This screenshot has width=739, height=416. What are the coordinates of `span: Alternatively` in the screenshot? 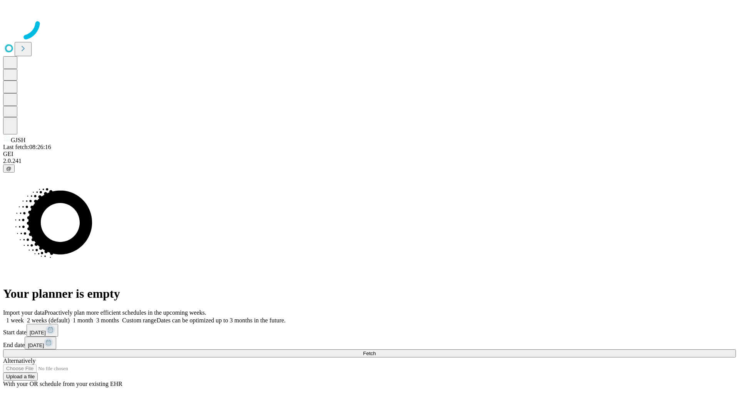 It's located at (19, 360).